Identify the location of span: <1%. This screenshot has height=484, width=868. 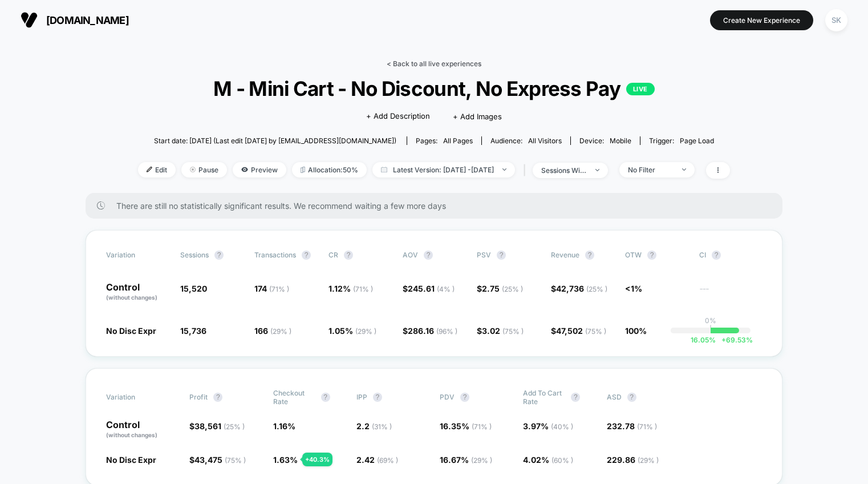
(634, 288).